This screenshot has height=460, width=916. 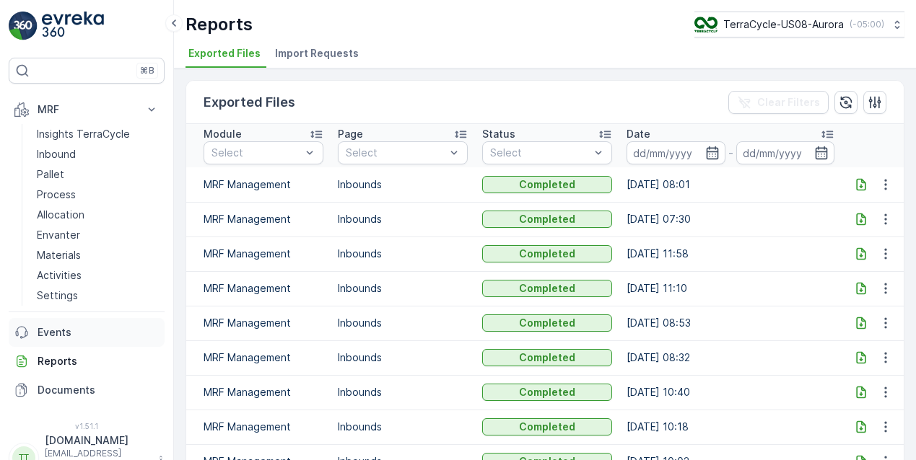 What do you see at coordinates (98, 333) in the screenshot?
I see `p: Events` at bounding box center [98, 333].